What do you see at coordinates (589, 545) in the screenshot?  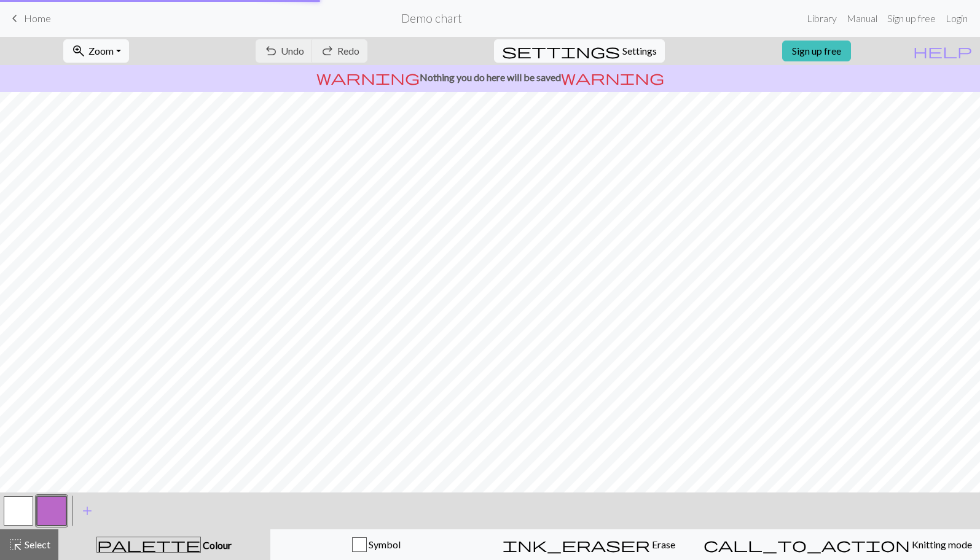 I see `button: Erase` at bounding box center [589, 545].